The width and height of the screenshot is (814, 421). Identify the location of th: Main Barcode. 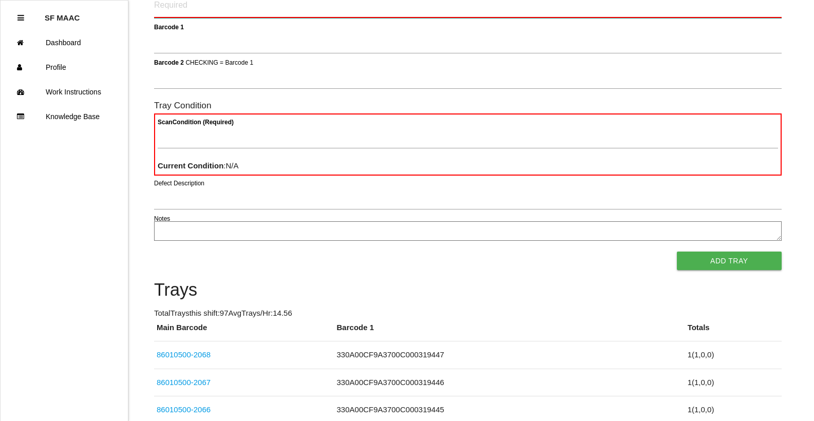
(244, 332).